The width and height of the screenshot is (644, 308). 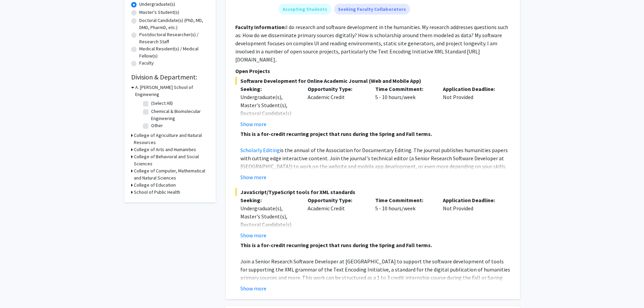 I want to click on span: JavaScript/TypeScript tools for XML standards, so click(x=373, y=192).